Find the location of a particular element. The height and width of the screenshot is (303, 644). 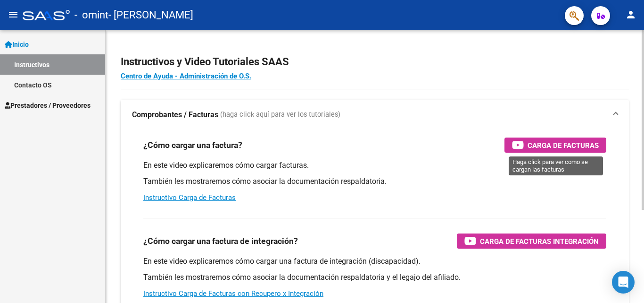

div: Open Intercom Messenger is located at coordinates (624, 282).